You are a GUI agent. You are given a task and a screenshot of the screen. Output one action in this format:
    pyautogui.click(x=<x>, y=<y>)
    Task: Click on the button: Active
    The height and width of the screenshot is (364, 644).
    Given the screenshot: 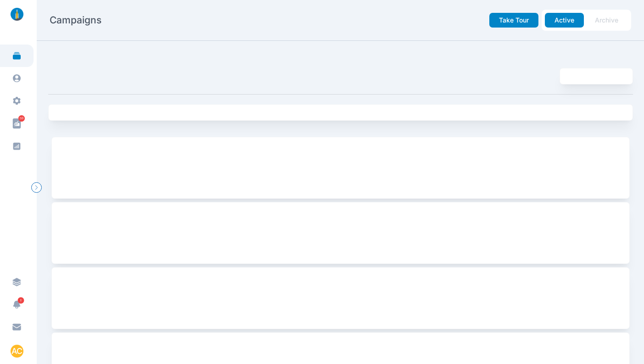 What is the action you would take?
    pyautogui.click(x=564, y=20)
    